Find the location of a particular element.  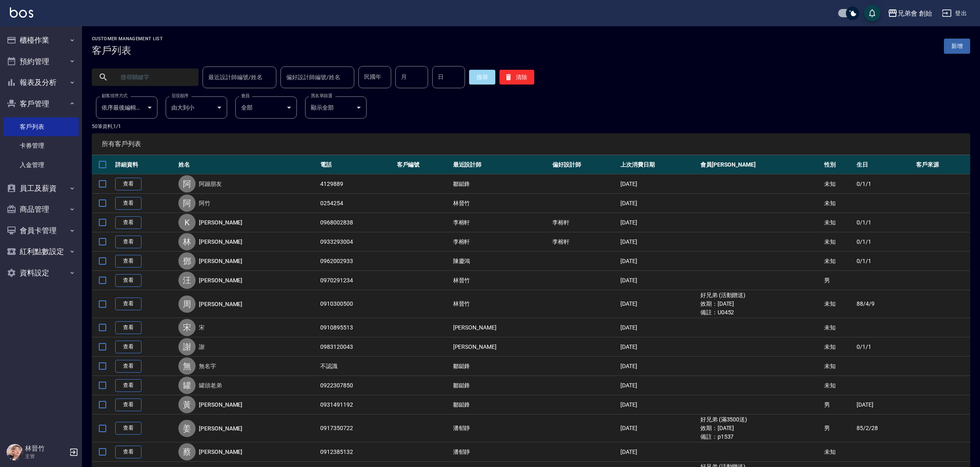

button: 搜尋 is located at coordinates (482, 77).